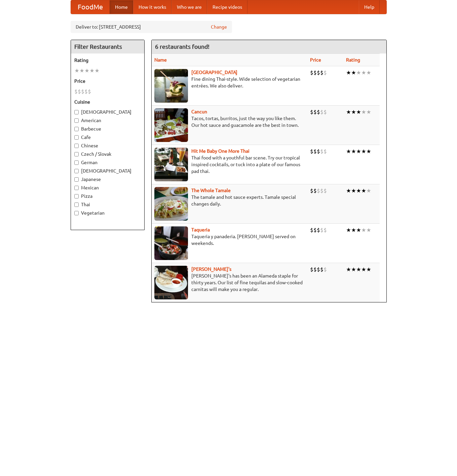 Image resolution: width=457 pixels, height=476 pixels. Describe the element at coordinates (108, 120) in the screenshot. I see `label: American` at that location.